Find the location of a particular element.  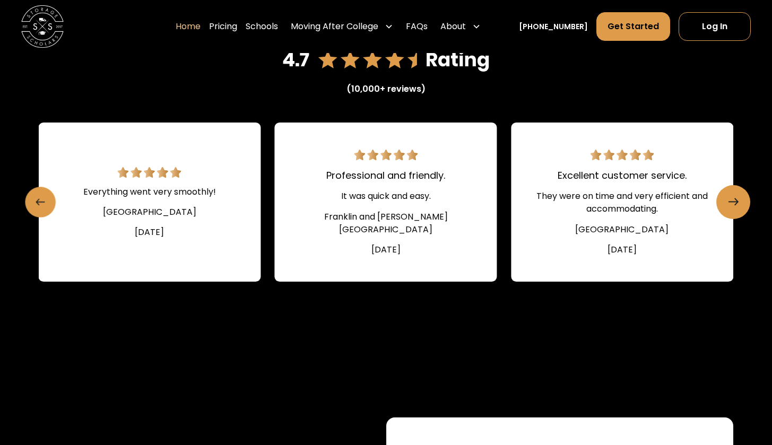

div: They were on time and very efficient and accommodating. is located at coordinates (622, 203).